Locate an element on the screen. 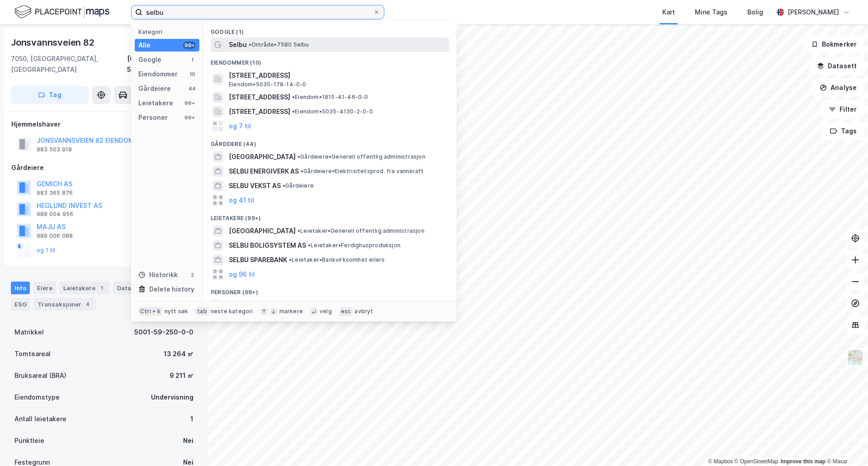 The image size is (868, 466). div: Tomteareal is located at coordinates (33, 354).